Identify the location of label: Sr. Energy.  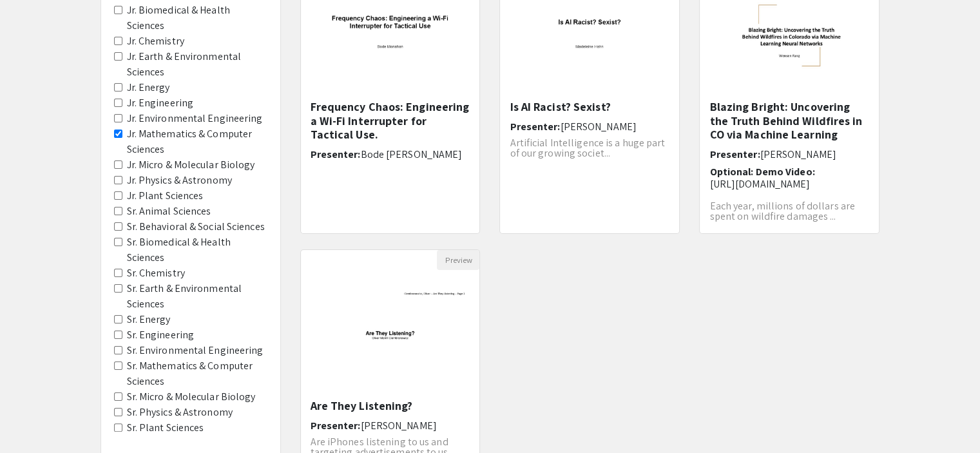
(149, 320).